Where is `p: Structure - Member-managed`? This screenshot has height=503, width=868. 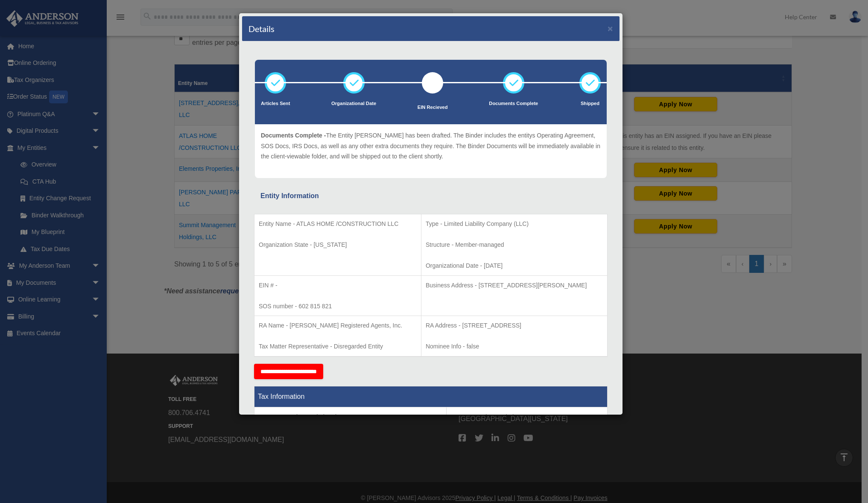 p: Structure - Member-managed is located at coordinates (514, 245).